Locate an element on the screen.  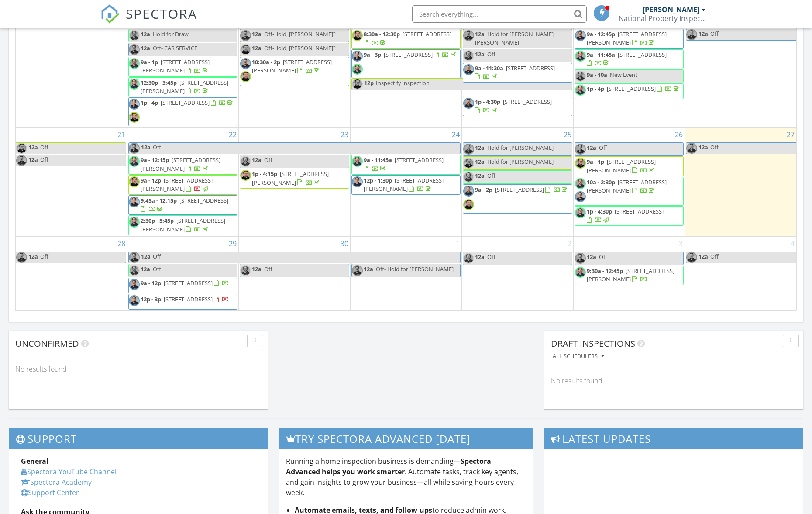
span: 9a - 12p is located at coordinates (150, 181).